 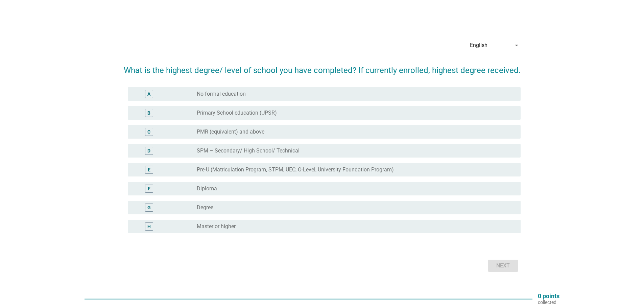 I want to click on div: C, so click(x=149, y=132).